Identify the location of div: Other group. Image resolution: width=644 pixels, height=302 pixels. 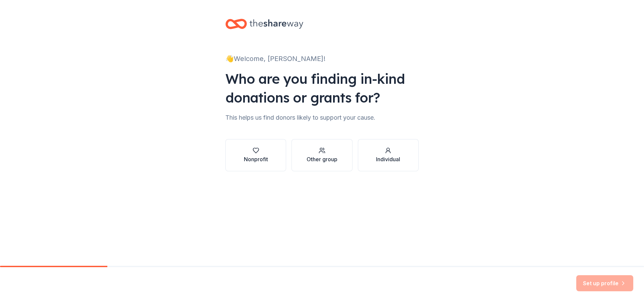
(322, 159).